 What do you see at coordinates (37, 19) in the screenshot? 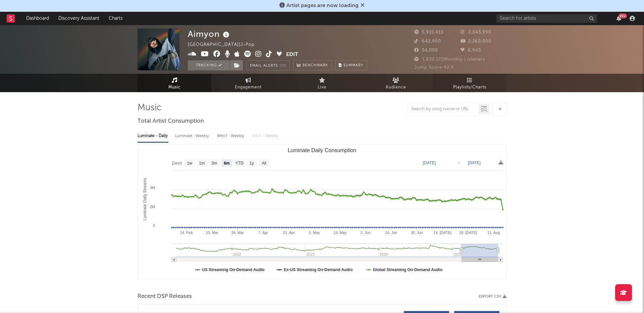
I see `a: Dashboard` at bounding box center [37, 19].